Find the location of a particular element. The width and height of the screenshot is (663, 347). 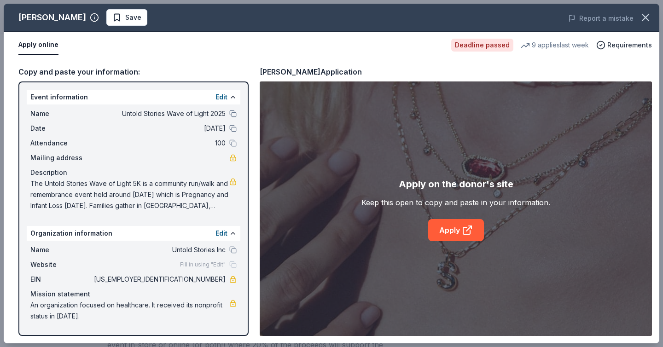

button: Save is located at coordinates (127, 17).